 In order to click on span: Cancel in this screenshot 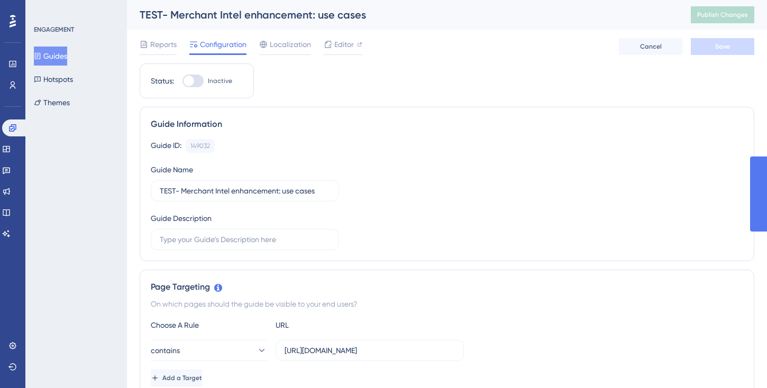, I will do `click(651, 47)`.